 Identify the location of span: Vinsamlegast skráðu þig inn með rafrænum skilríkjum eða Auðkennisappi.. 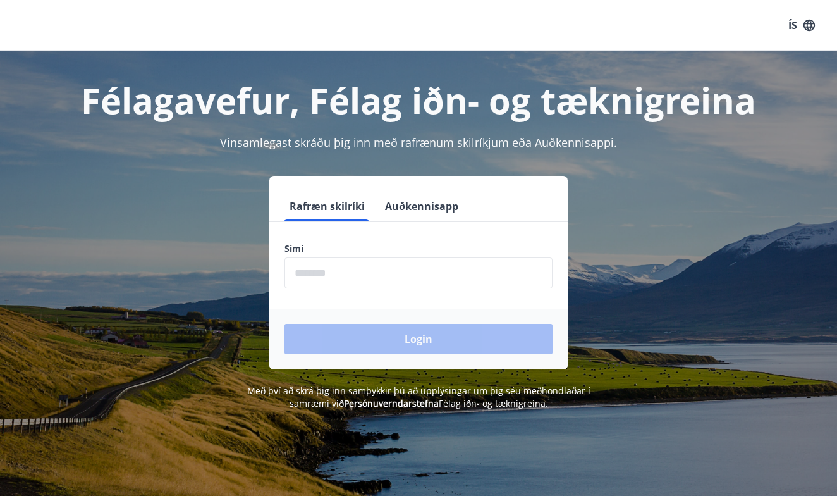
(419, 142).